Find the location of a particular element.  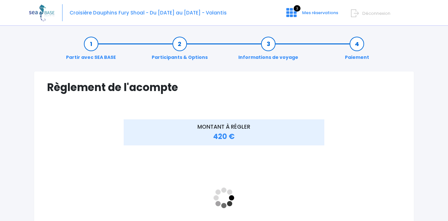

h1: Règlement de l'acompte is located at coordinates (224, 87).